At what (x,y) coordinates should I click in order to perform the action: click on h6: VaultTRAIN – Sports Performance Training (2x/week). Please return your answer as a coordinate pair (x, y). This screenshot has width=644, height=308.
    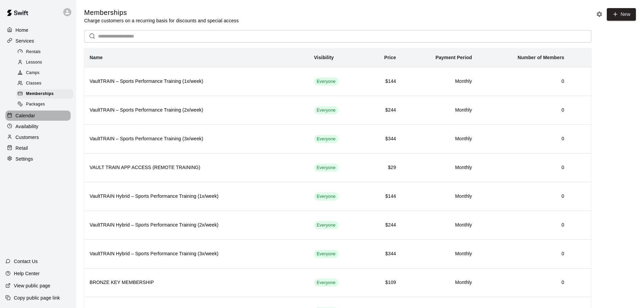
    Looking at the image, I should click on (197, 110).